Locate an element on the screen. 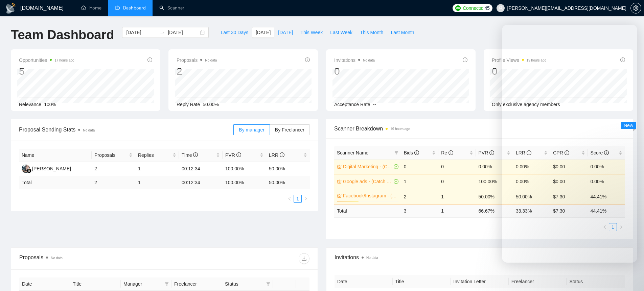 The height and width of the screenshot is (291, 644). span: Only exclusive agency members is located at coordinates (526, 105).